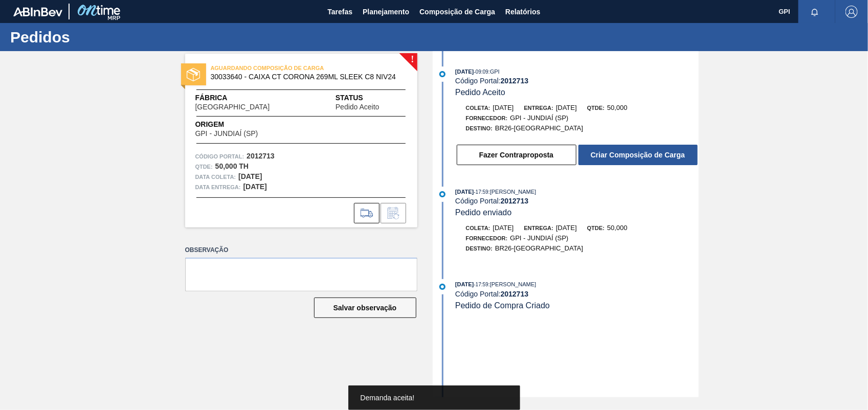  What do you see at coordinates (365, 308) in the screenshot?
I see `button: Salvar observação` at bounding box center [365, 308].